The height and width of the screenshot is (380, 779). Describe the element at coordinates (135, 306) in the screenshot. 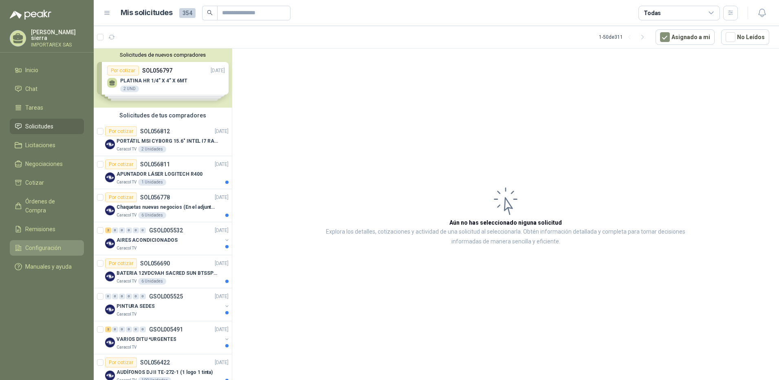

I see `p: PINTURA SEDES` at that location.